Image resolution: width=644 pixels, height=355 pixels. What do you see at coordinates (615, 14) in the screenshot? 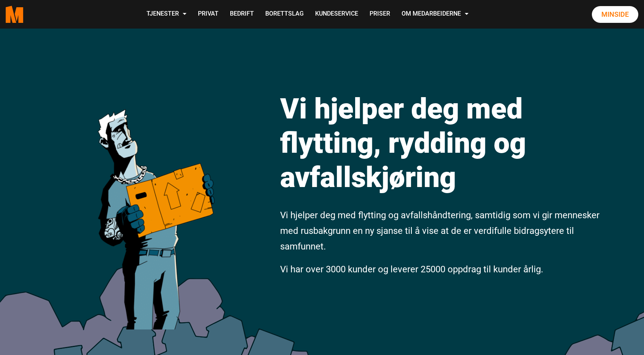
I see `a: Minside` at bounding box center [615, 14].